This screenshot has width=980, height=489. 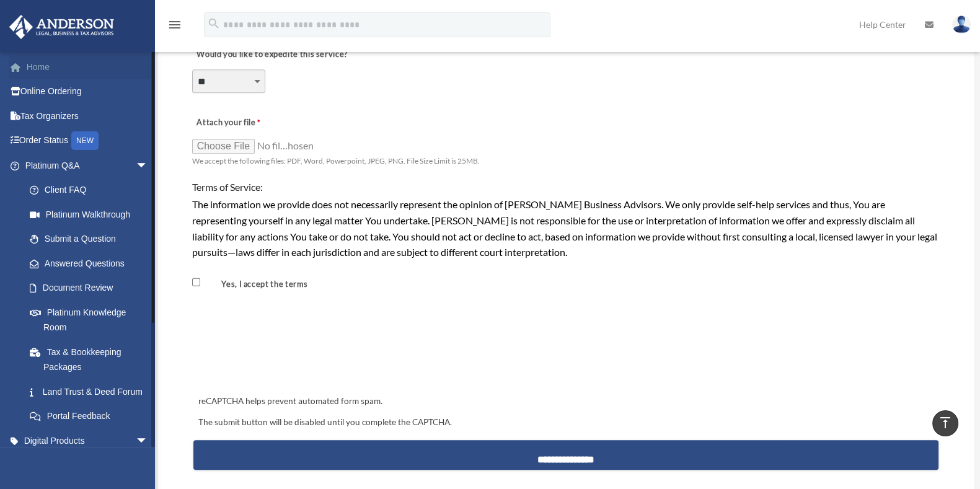 What do you see at coordinates (92, 190) in the screenshot?
I see `a: Client FAQ` at bounding box center [92, 190].